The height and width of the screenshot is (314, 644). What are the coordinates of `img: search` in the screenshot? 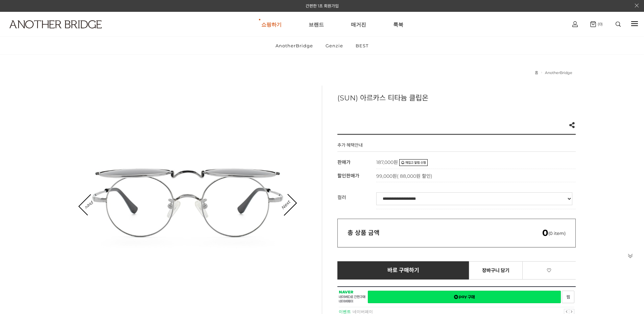 It's located at (618, 24).